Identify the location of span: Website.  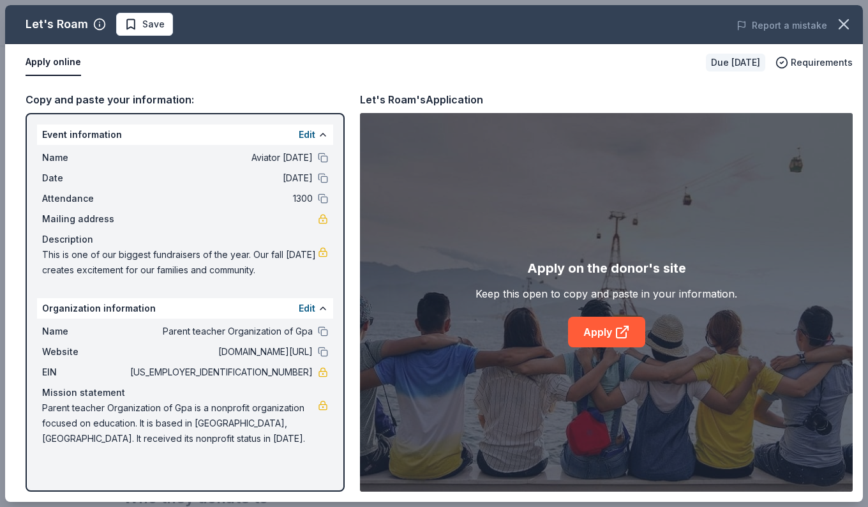
(85, 352).